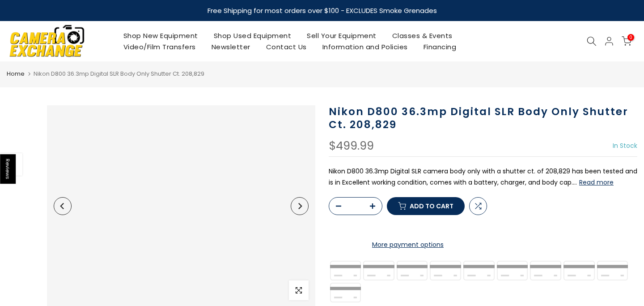  Describe the element at coordinates (625, 145) in the screenshot. I see `span: In Stock` at that location.